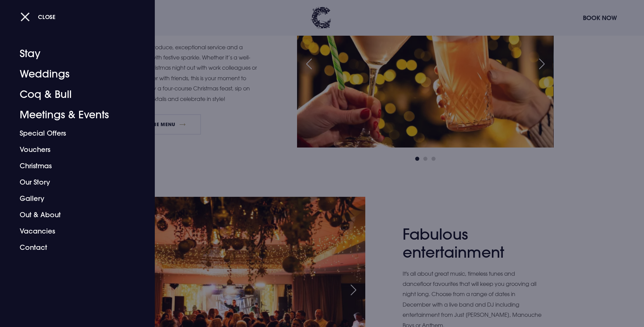 This screenshot has width=644, height=327. What do you see at coordinates (47, 16) in the screenshot?
I see `span: Close` at bounding box center [47, 16].